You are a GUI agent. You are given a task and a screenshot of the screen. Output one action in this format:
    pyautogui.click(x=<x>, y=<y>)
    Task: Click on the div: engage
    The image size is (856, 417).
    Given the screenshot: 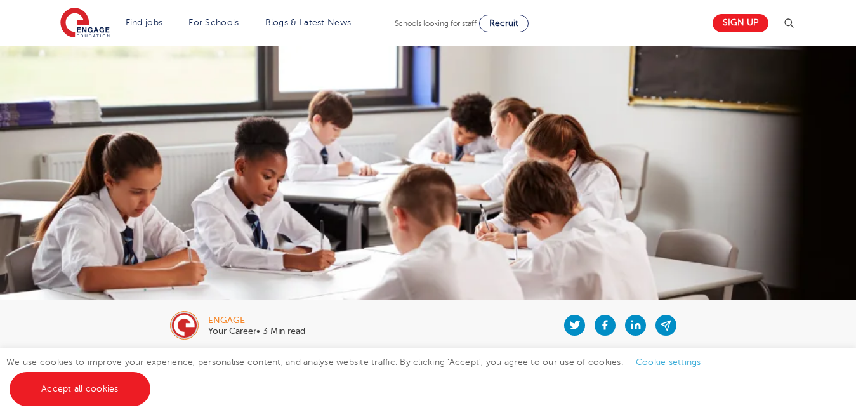 What is the action you would take?
    pyautogui.click(x=256, y=320)
    